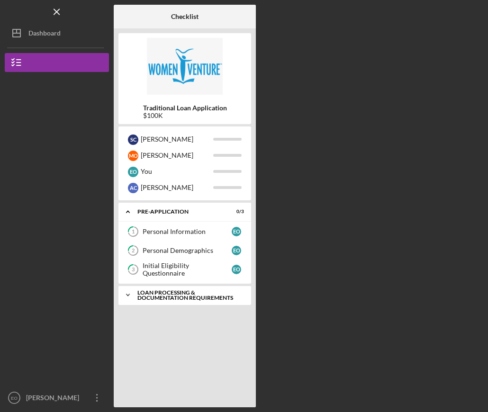 The width and height of the screenshot is (488, 412). What do you see at coordinates (133, 140) in the screenshot?
I see `div: S C` at bounding box center [133, 140].